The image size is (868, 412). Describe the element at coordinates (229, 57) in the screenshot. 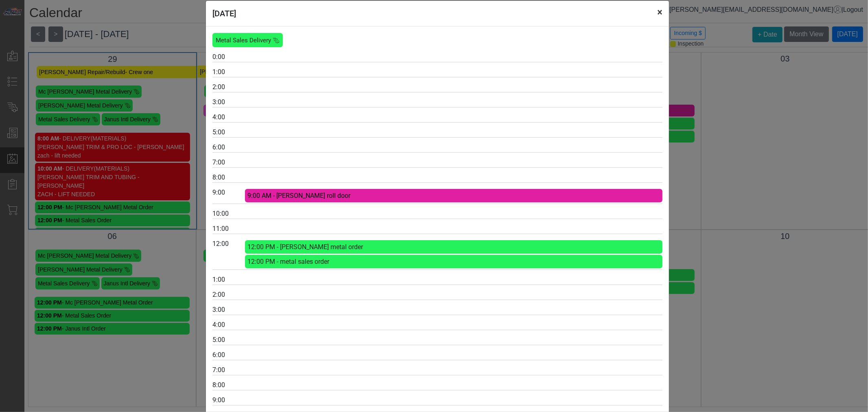

I see `div: 0:00` at that location.